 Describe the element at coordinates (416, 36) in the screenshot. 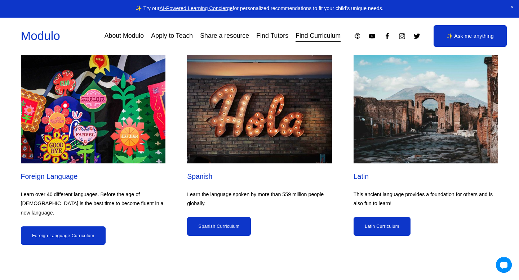

I see `a: Twitter` at that location.